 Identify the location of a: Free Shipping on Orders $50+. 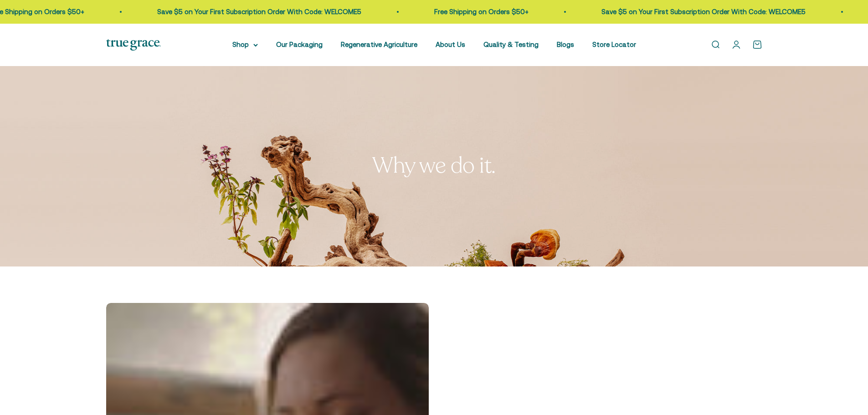
(479, 11).